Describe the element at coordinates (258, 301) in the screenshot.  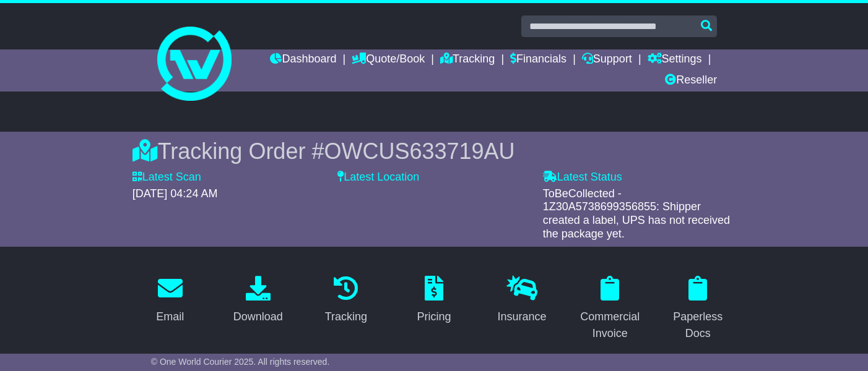
I see `a: Download` at that location.